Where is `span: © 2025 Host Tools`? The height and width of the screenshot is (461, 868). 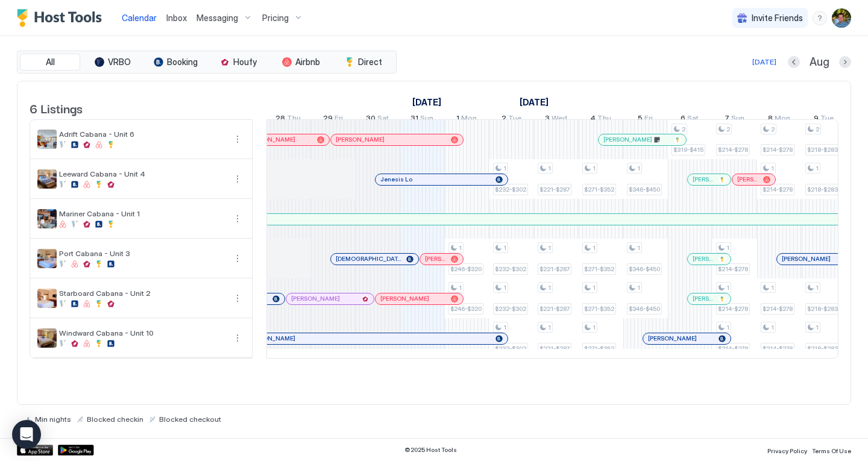
span: © 2025 Host Tools is located at coordinates (431, 449).